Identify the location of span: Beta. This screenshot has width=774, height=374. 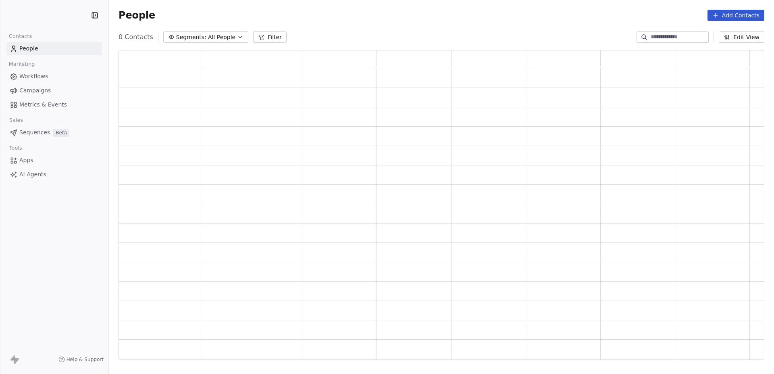
(61, 133).